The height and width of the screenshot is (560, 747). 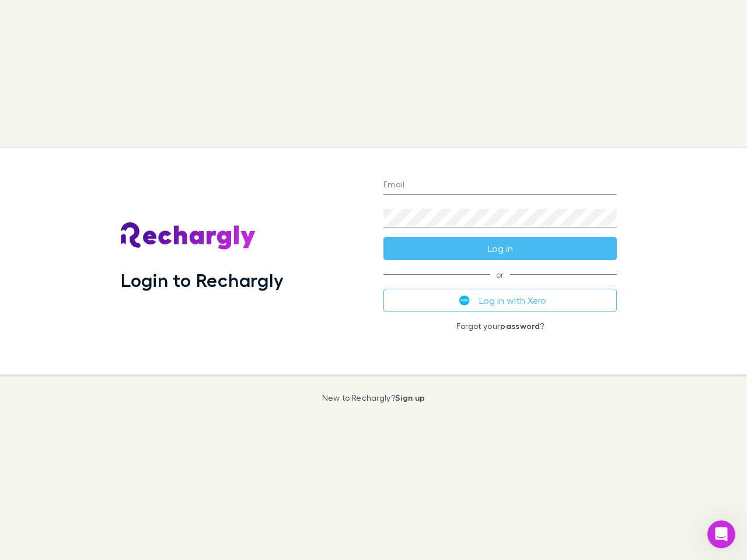 I want to click on p: New to Rechargly?, so click(x=373, y=398).